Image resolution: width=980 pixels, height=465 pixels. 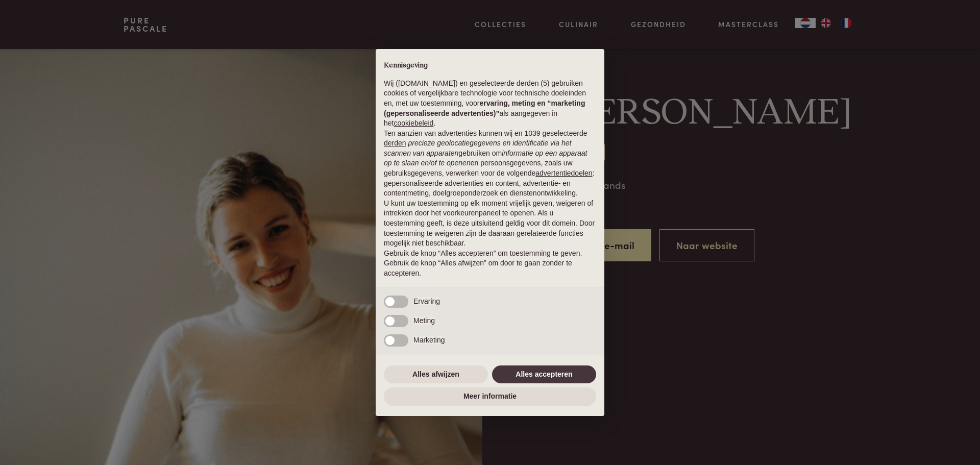 I want to click on span: Meting, so click(x=424, y=321).